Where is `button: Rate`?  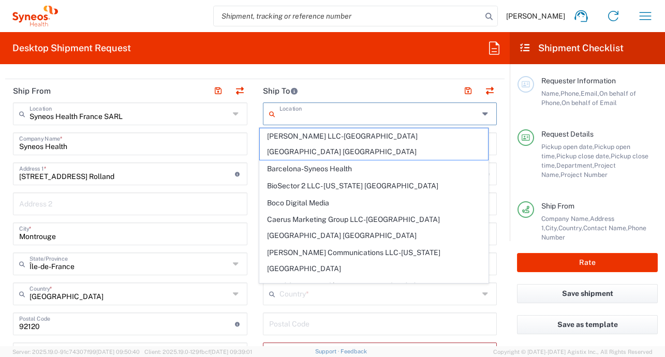
button: Rate is located at coordinates (588, 262).